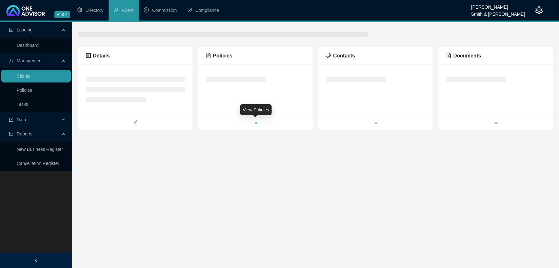  I want to click on span: file-pdf, so click(449, 55).